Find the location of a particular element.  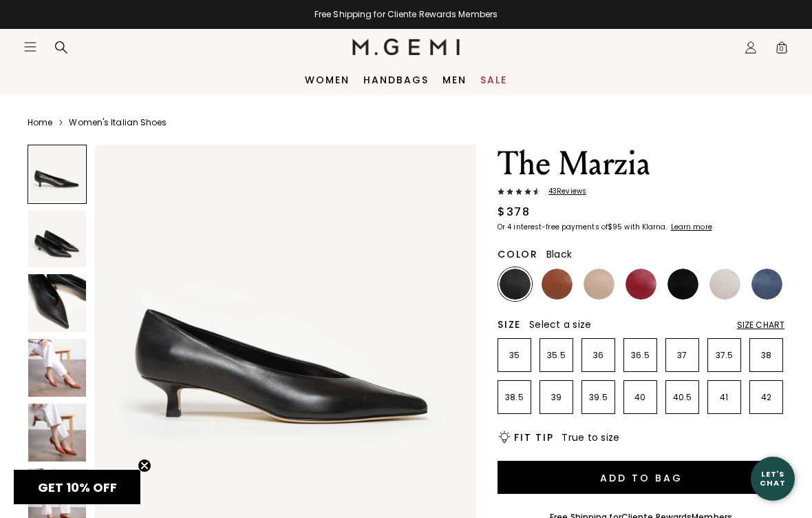

a: Men is located at coordinates (454, 80).